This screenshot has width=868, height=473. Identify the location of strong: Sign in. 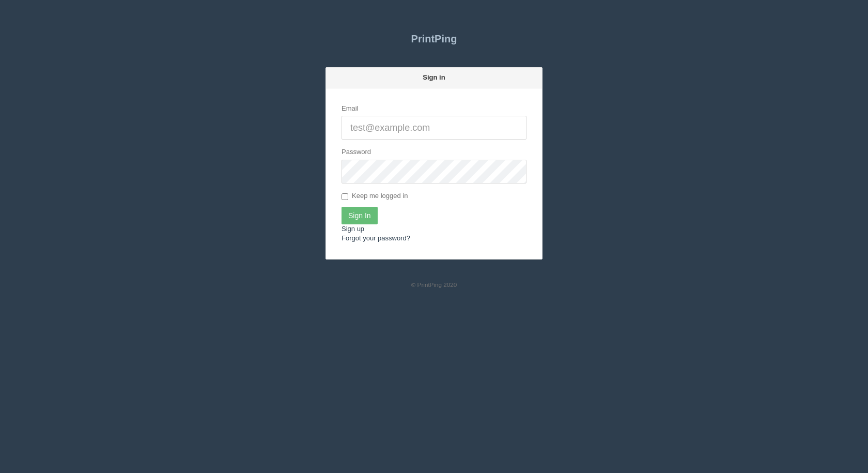
(433, 77).